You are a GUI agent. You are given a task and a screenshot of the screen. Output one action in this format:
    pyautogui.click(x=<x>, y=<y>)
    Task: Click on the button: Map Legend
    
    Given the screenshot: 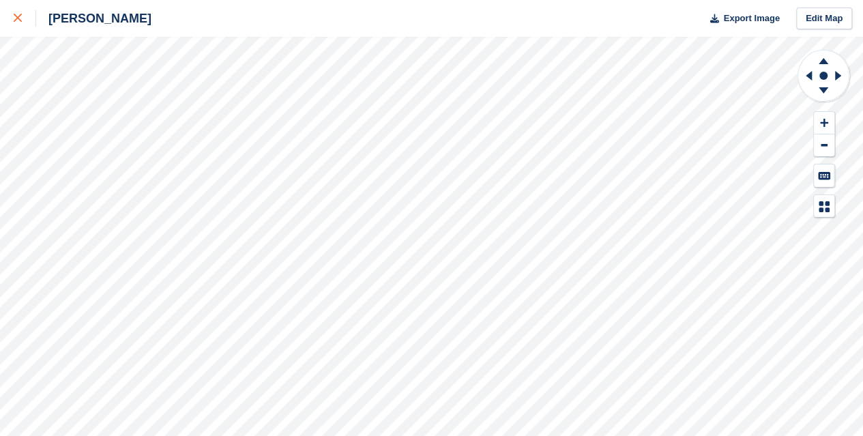 What is the action you would take?
    pyautogui.click(x=824, y=206)
    